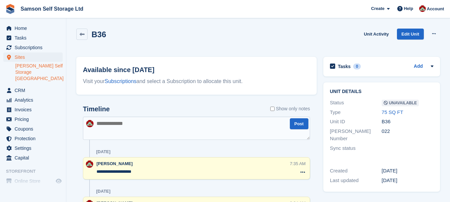 The width and height of the screenshot is (450, 202). What do you see at coordinates (378, 9) in the screenshot?
I see `span: Create` at bounding box center [378, 9].